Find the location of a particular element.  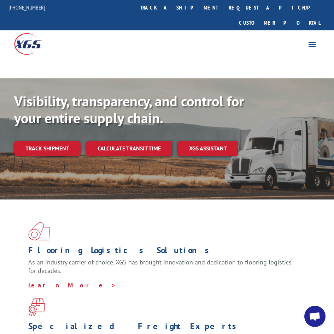

a: Learn More > is located at coordinates (72, 285).